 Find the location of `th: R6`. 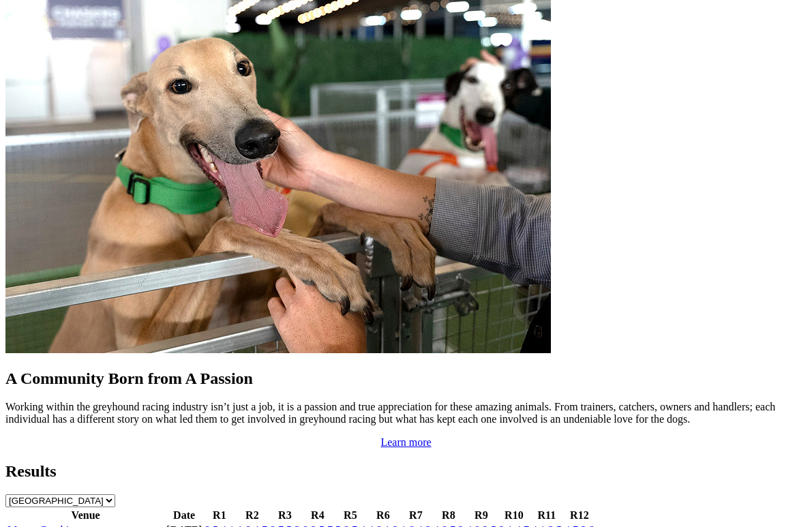

th: R6 is located at coordinates (384, 515).